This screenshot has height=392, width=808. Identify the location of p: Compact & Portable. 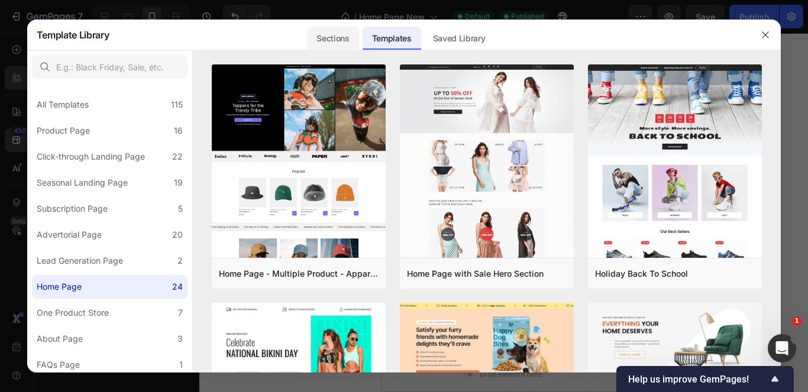
(80, 31).